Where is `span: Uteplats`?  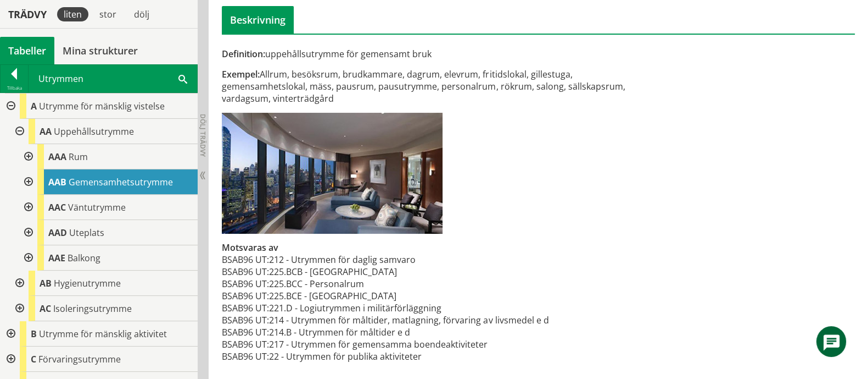
span: Uteplats is located at coordinates (87, 232).